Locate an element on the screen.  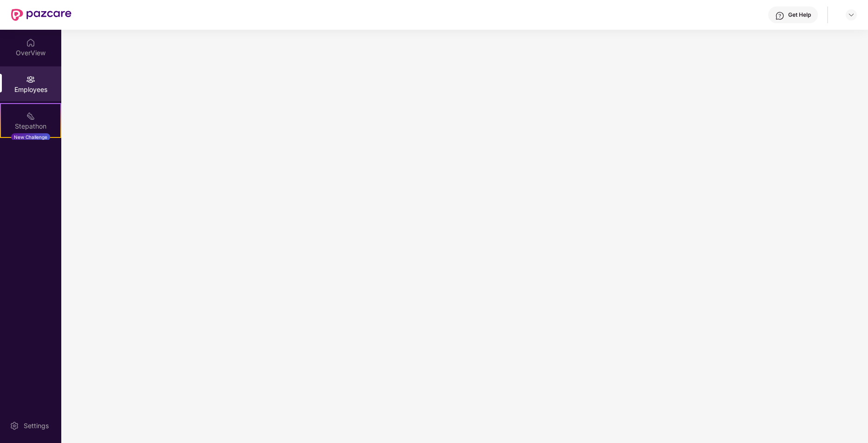
img: svg+xml;base64,PHN2ZyBpZD0iU2V0dGluZy0yMHgyMCIgeG1sbnM9Imh0dHA6Ly93d3cudzMub3JnLzIwMDAvc3ZnIiB3aW... is located at coordinates (14, 425).